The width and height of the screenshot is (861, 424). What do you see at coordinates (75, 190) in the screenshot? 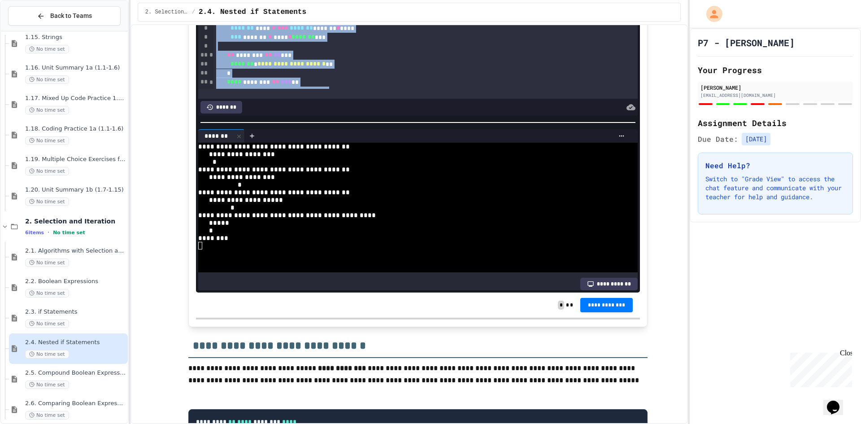
I see `span: 1.20. Unit Summary 1b (1.7-1.15)` at bounding box center [75, 190].